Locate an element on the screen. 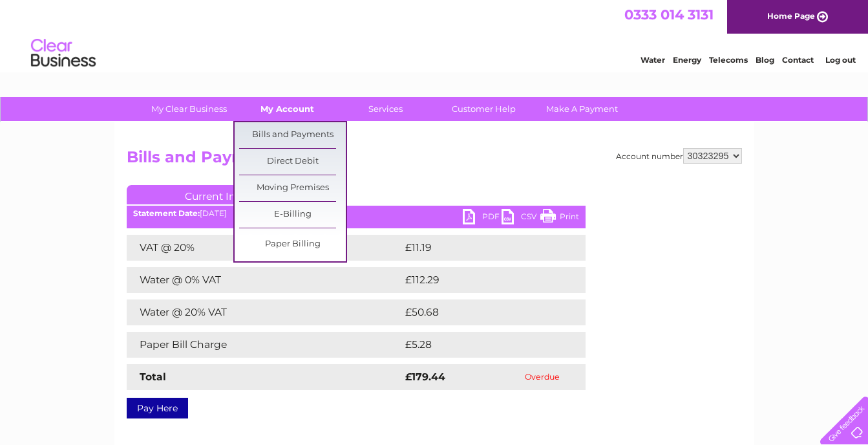 The image size is (868, 445). a: Customer Help is located at coordinates (483, 109).